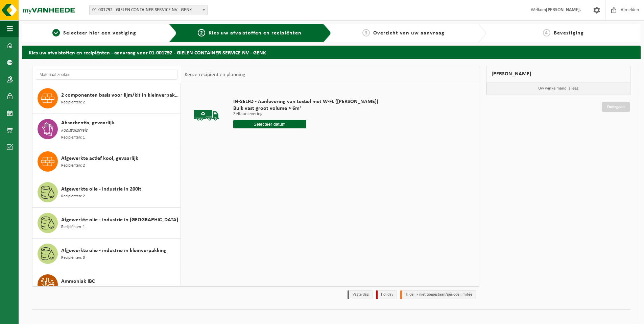 The image size is (644, 324). What do you see at coordinates (568, 33) in the screenshot?
I see `span: Bevestiging` at bounding box center [568, 33].